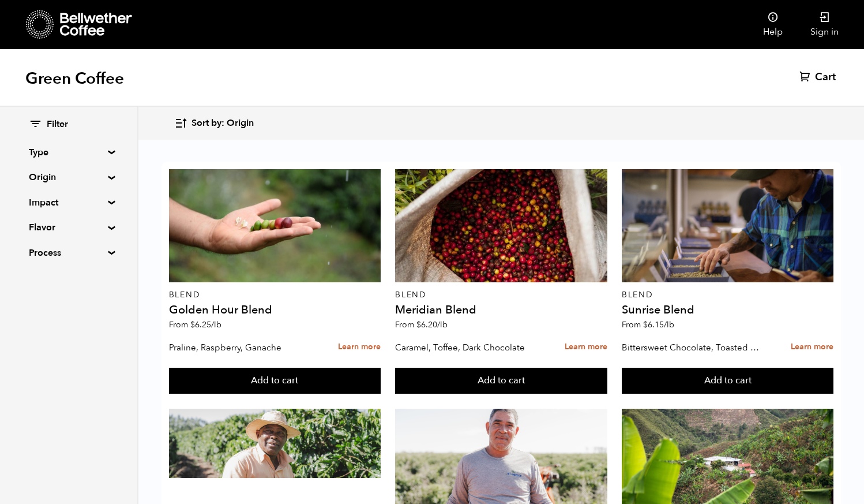 Image resolution: width=864 pixels, height=504 pixels. I want to click on button: Sort by: Origin, so click(214, 123).